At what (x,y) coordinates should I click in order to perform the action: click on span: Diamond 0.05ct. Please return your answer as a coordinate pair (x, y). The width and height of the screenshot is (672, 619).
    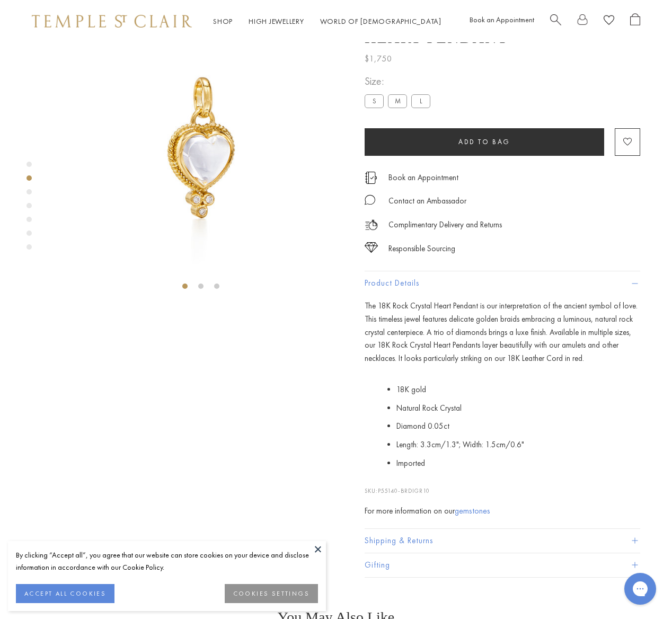
    Looking at the image, I should click on (423, 426).